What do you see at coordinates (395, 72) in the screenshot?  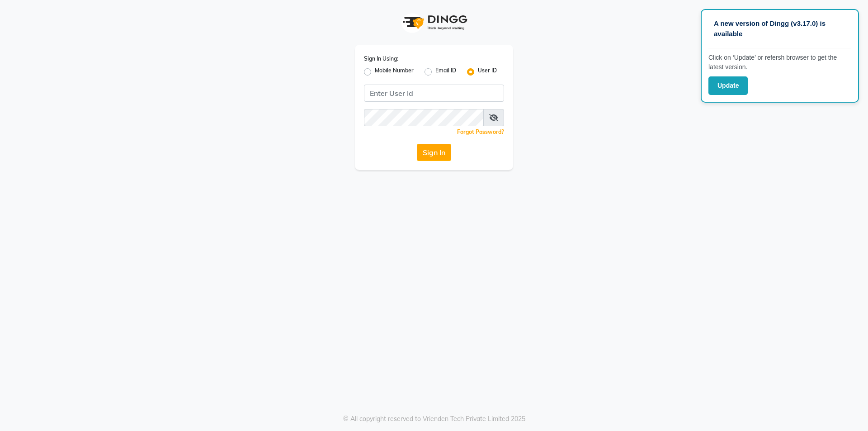 I see `label: Mobile Number` at bounding box center [395, 72].